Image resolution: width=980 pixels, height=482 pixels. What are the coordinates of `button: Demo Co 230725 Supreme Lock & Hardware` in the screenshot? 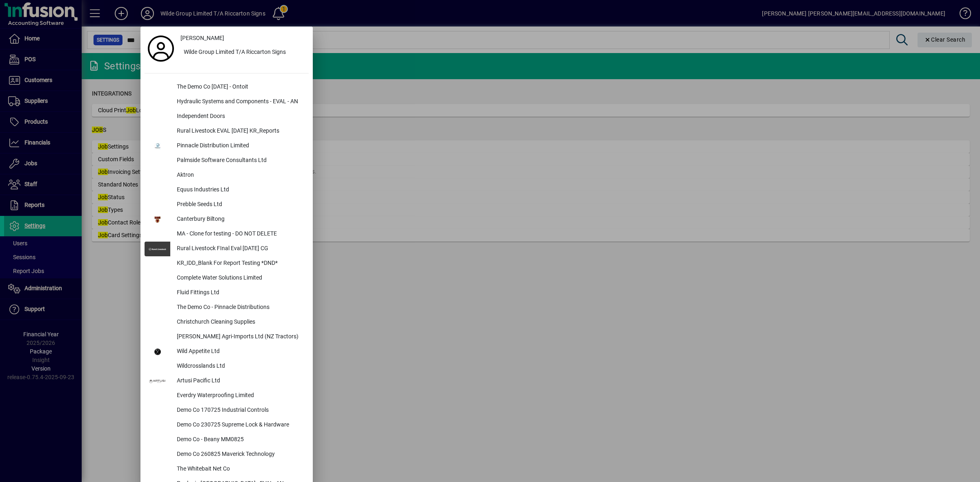 It's located at (227, 425).